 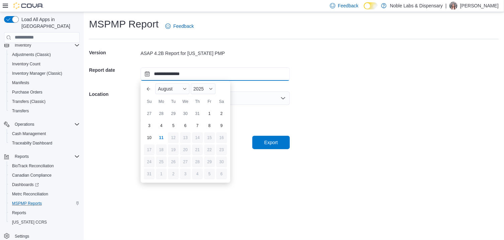 I want to click on span: Transfers (Classic), so click(x=45, y=101).